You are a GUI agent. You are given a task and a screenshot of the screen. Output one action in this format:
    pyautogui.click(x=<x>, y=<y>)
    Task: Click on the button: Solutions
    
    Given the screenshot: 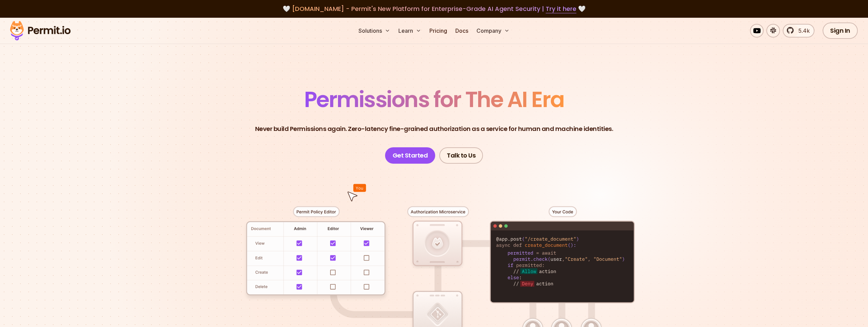 What is the action you would take?
    pyautogui.click(x=374, y=30)
    